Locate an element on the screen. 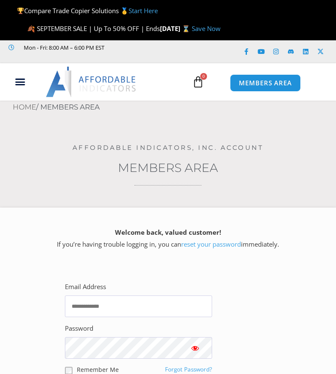  span: MEMBERS AREA is located at coordinates (265, 83).